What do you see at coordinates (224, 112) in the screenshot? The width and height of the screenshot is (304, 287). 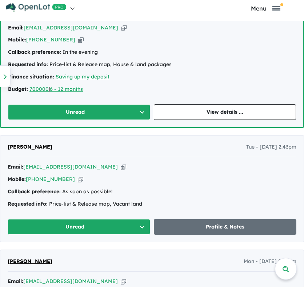 I see `a: View details ...` at bounding box center [224, 112].